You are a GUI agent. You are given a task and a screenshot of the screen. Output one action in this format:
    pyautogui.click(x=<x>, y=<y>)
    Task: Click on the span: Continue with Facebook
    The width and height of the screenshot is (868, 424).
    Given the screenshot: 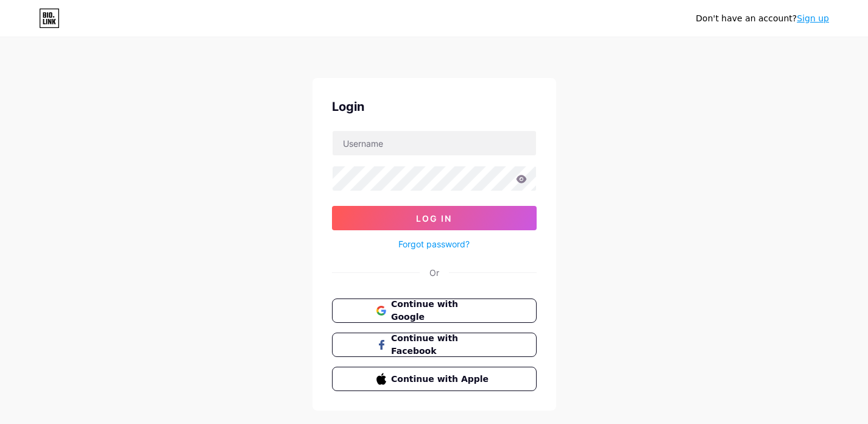 What is the action you would take?
    pyautogui.click(x=441, y=345)
    